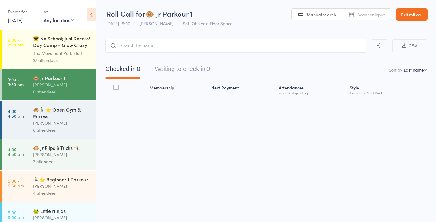  Describe the element at coordinates (62, 130) in the screenshot. I see `div: 8 attendees` at that location.